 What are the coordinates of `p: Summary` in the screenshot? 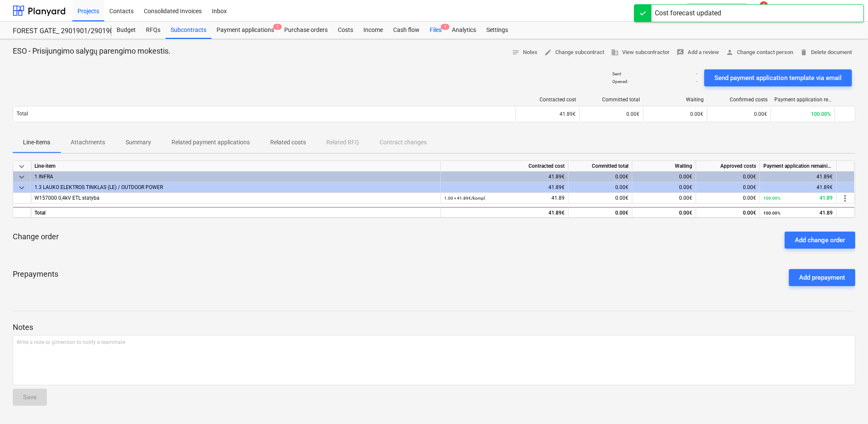 It's located at (138, 142).